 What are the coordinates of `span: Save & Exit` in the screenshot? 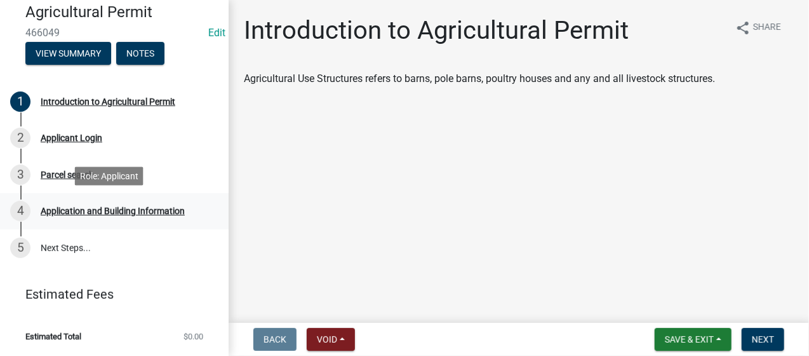 It's located at (689, 339).